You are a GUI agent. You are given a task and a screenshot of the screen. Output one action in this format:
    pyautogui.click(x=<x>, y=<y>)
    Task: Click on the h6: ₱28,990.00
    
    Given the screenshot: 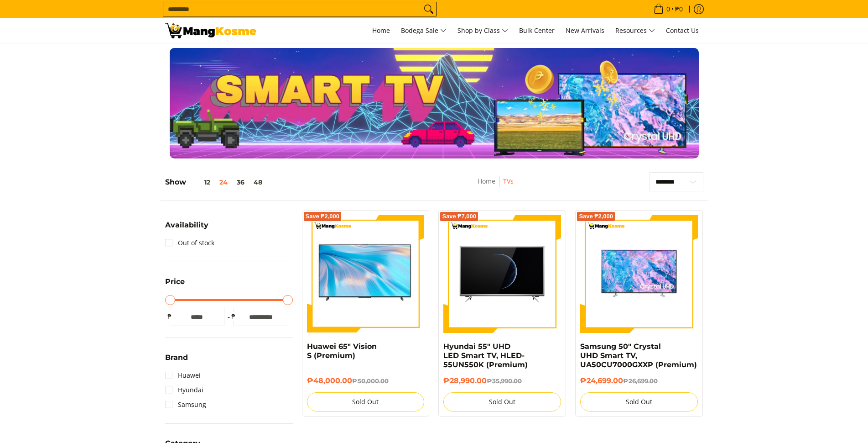 What is the action you would take?
    pyautogui.click(x=502, y=381)
    